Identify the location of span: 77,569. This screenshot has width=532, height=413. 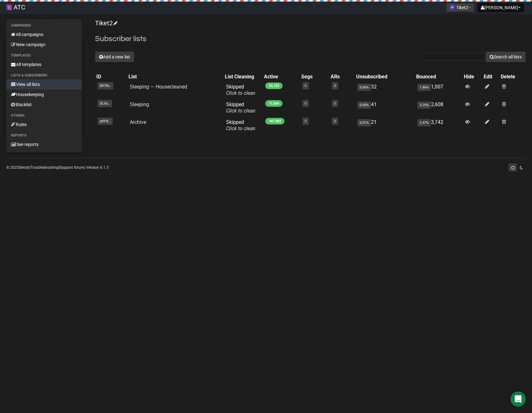
(274, 103).